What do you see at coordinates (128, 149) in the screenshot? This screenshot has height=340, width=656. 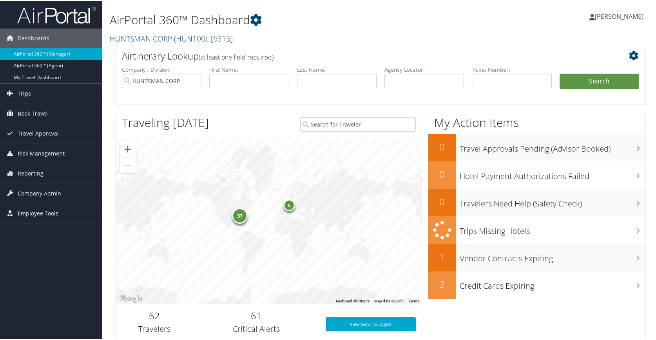 I see `button: Zoom in` at bounding box center [128, 149].